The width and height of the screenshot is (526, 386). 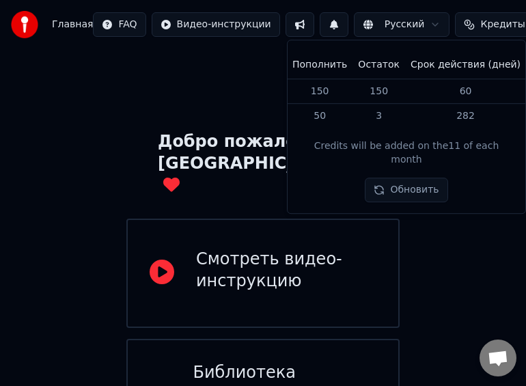 What do you see at coordinates (216, 25) in the screenshot?
I see `button: Видео-инструкции` at bounding box center [216, 25].